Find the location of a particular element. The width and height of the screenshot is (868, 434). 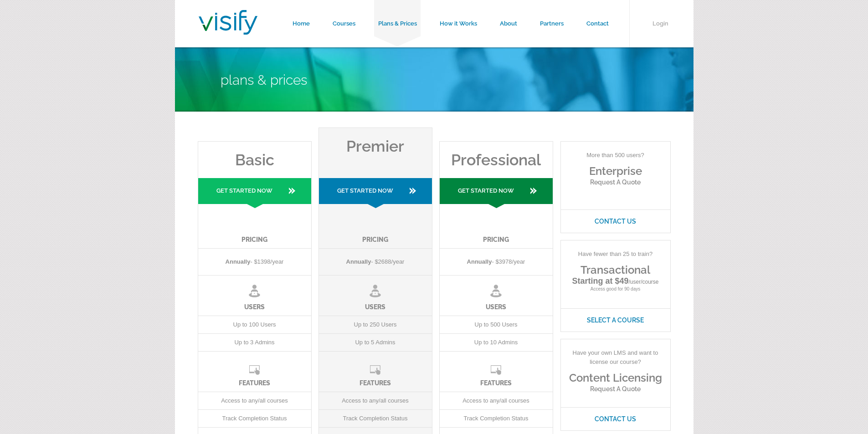

h3: Enterprise is located at coordinates (616, 171).